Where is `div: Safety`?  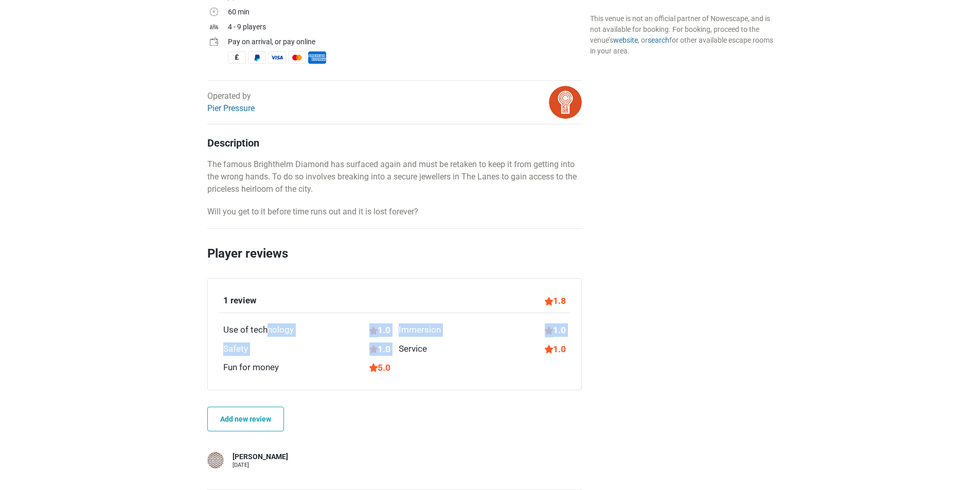
div: Safety is located at coordinates (236, 349).